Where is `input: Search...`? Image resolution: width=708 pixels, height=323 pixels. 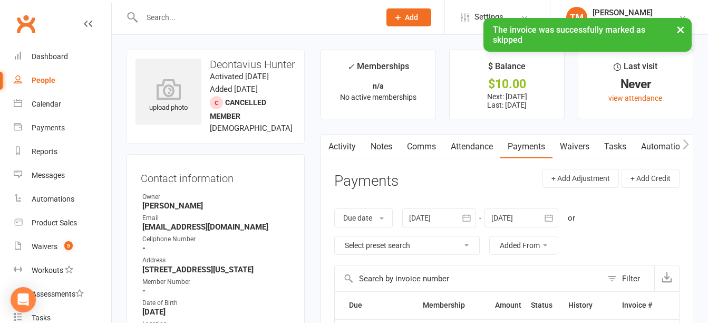
input: Search... is located at coordinates (256, 17).